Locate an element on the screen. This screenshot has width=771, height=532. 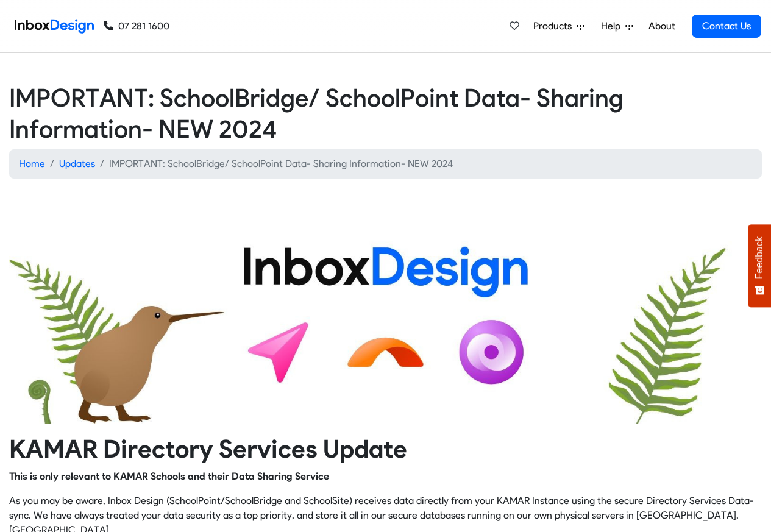
a: Home is located at coordinates (32, 164).